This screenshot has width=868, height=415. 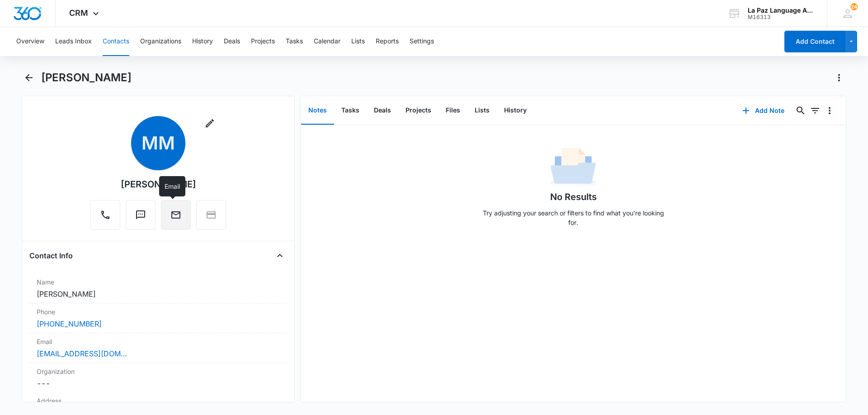 What do you see at coordinates (814, 42) in the screenshot?
I see `button: Add Contact` at bounding box center [814, 42].